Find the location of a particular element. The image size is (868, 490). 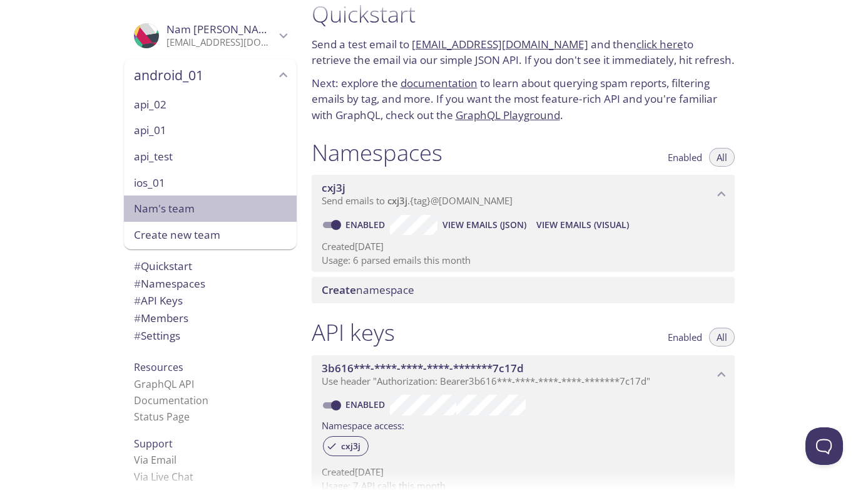

a: Via Email is located at coordinates (155, 460).